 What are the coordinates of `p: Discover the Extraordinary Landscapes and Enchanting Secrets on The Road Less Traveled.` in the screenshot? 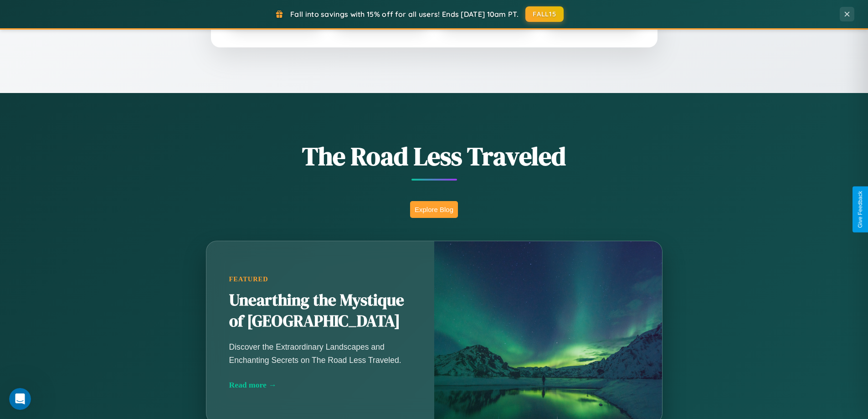 It's located at (320, 353).